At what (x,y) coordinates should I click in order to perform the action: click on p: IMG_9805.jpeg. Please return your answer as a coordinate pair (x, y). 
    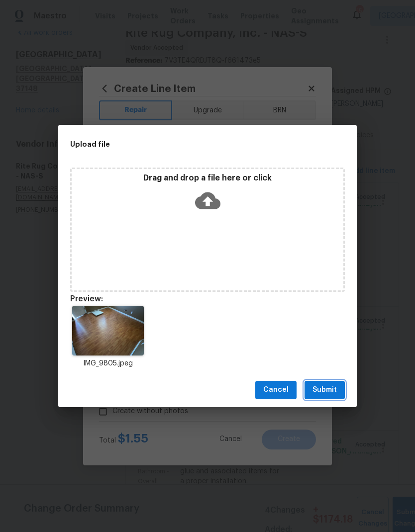
    Looking at the image, I should click on (108, 363).